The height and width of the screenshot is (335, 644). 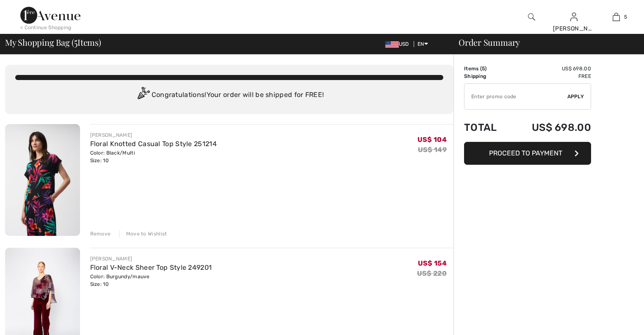 I want to click on s: US$ 220, so click(x=432, y=273).